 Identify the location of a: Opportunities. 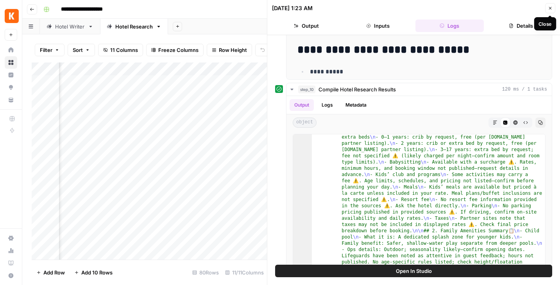
(11, 88).